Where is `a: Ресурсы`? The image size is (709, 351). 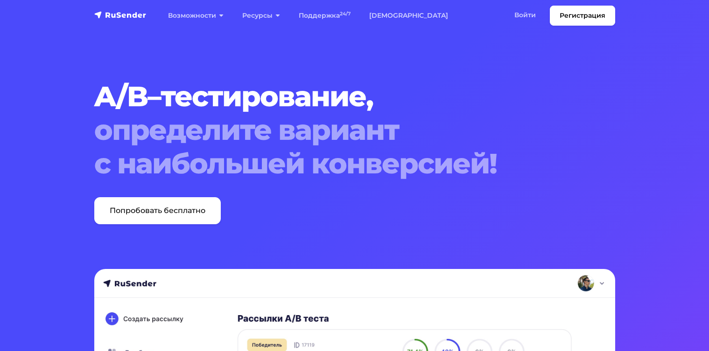
a: Ресурсы is located at coordinates (261, 15).